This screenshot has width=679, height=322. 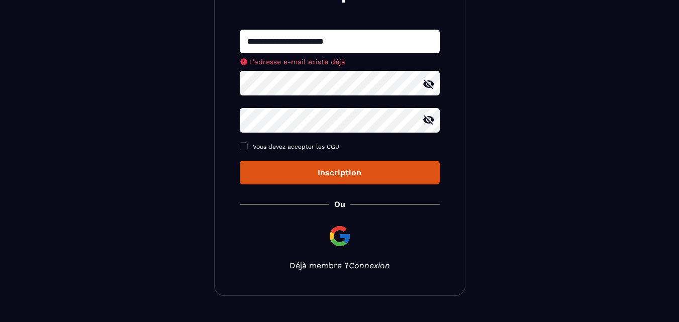 What do you see at coordinates (296, 147) in the screenshot?
I see `span: Vous devez accepter les CGU` at bounding box center [296, 147].